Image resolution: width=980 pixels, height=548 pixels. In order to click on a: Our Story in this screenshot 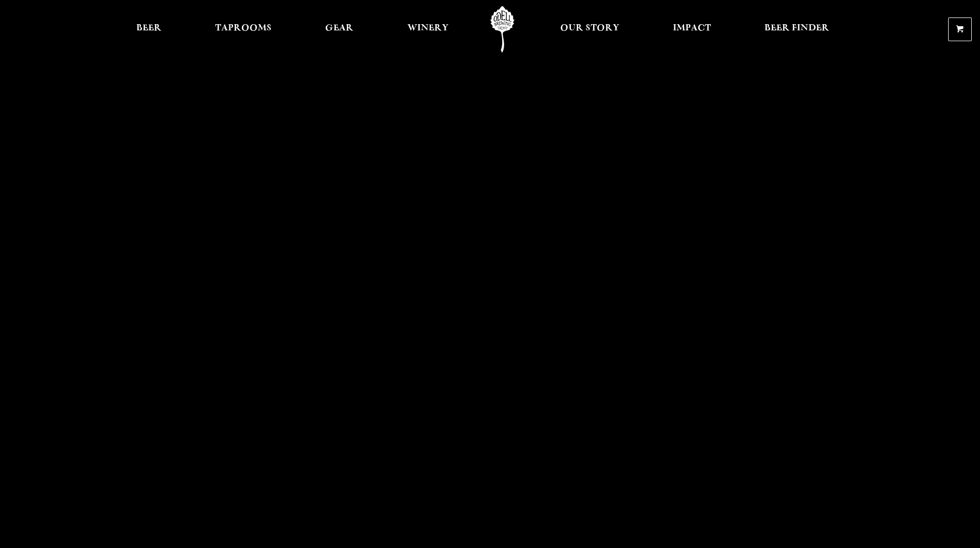, I will do `click(590, 30)`.